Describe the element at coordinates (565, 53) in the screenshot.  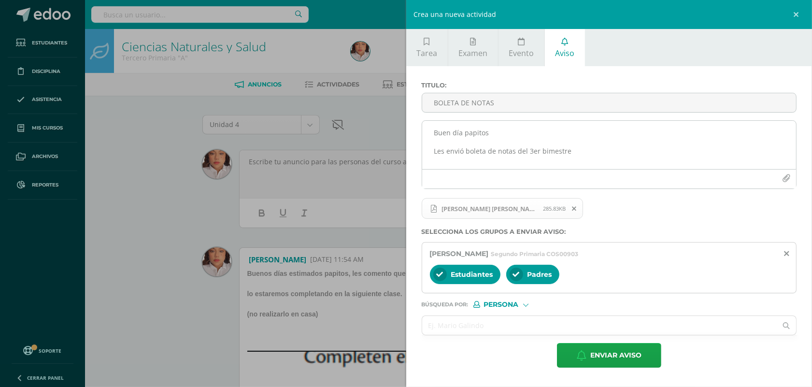
I see `span: Aviso` at that location.